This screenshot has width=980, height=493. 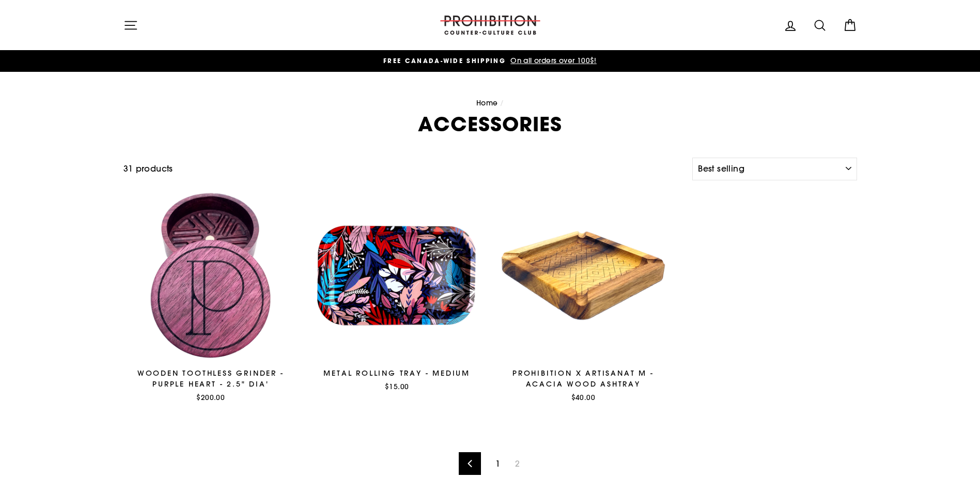 I want to click on div: METAL ROLLING TRAY - MEDIUM, so click(x=397, y=373).